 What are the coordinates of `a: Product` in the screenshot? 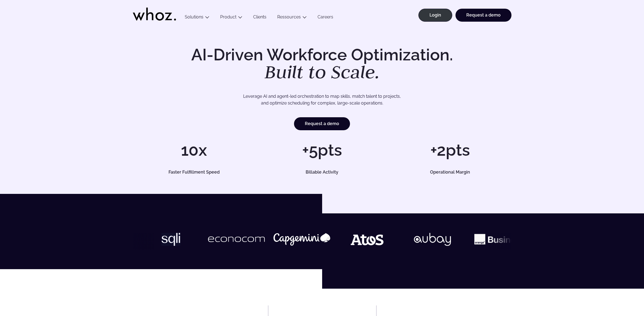 It's located at (229, 17).